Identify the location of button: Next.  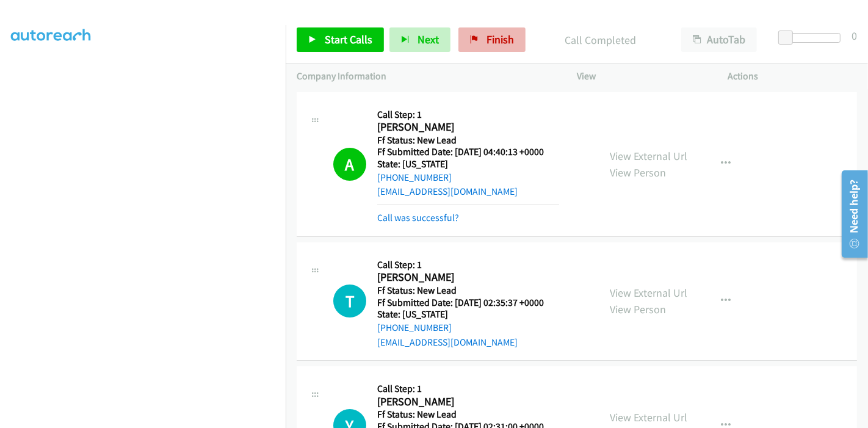
(420, 40).